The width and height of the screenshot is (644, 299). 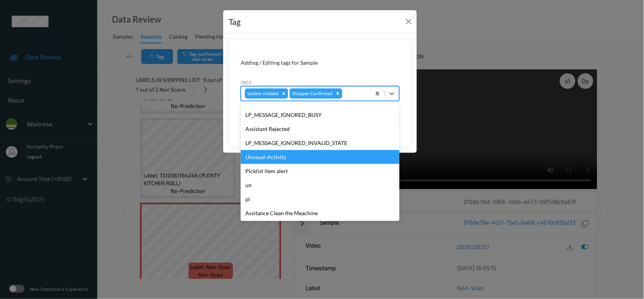 I want to click on label: Tags, so click(x=246, y=82).